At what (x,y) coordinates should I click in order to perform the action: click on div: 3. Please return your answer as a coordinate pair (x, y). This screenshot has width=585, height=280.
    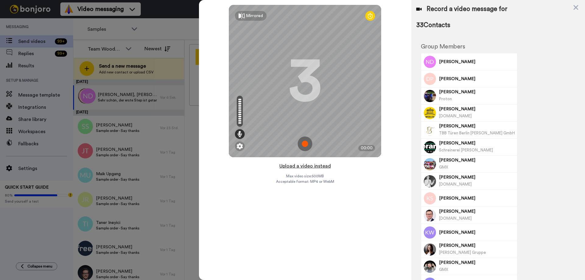
    Looking at the image, I should click on (305, 81).